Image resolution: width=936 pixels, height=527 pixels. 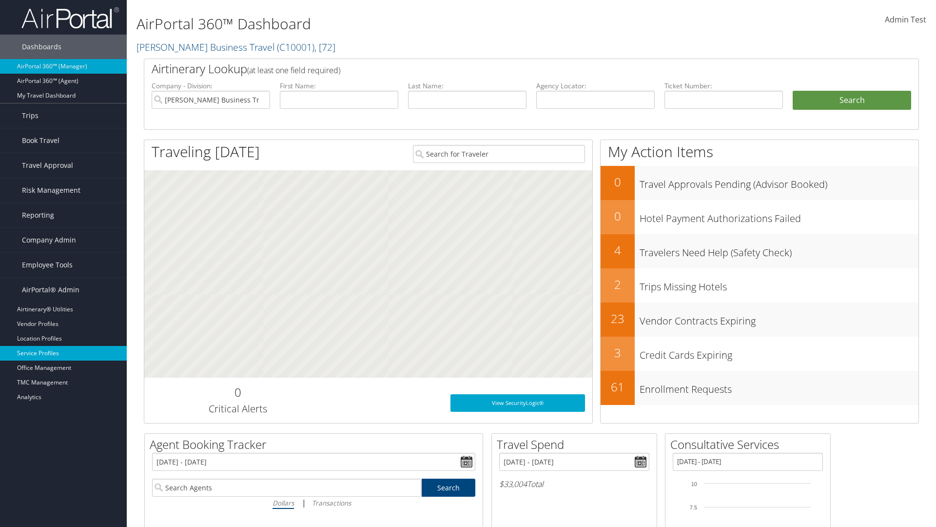 I want to click on h2: 4, so click(x=618, y=250).